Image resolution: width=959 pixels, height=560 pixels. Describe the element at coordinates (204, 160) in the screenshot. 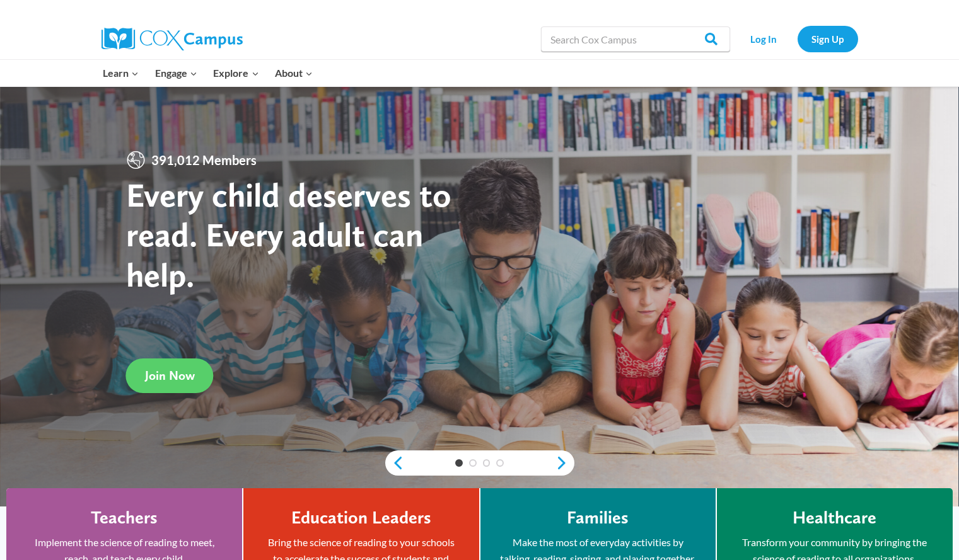

I see `span: 391,012 Members` at that location.